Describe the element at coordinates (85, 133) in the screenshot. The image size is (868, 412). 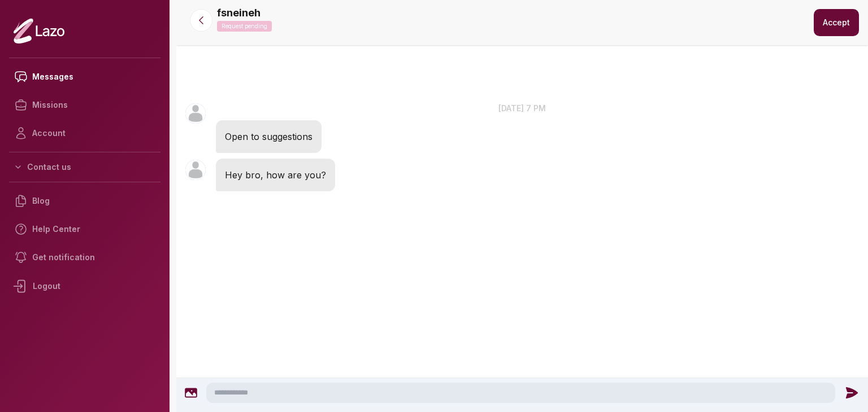
I see `a: Account` at that location.